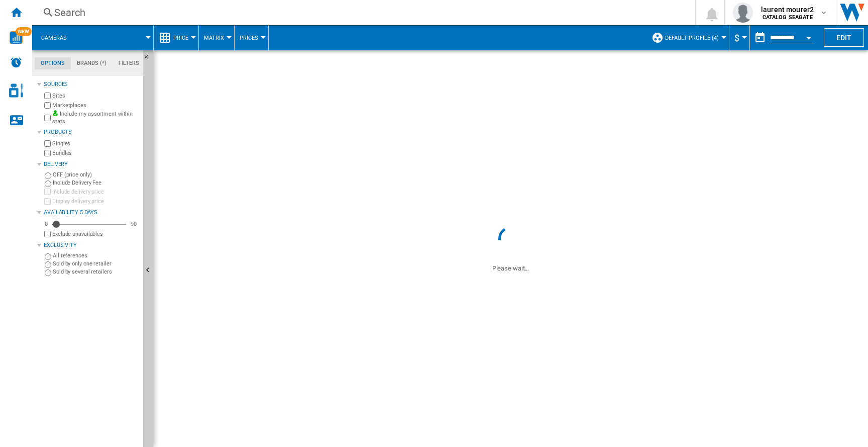 The width and height of the screenshot is (868, 447). What do you see at coordinates (128, 63) in the screenshot?
I see `md-tab-item: Filters` at bounding box center [128, 63].